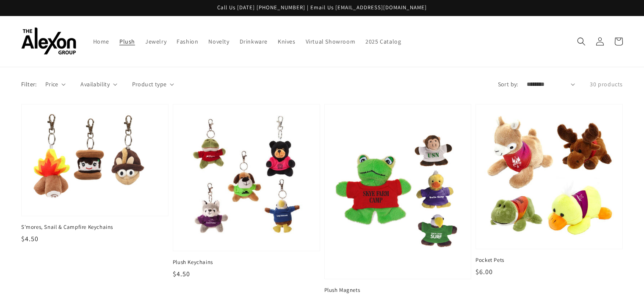 This screenshot has height=294, width=644. I want to click on span: Virtual Showroom, so click(331, 42).